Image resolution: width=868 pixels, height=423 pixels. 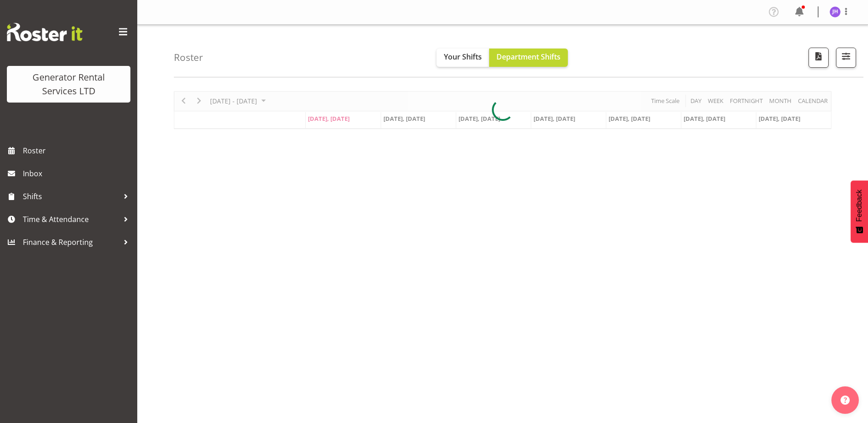 I want to click on button: Filter Shifts, so click(x=846, y=57).